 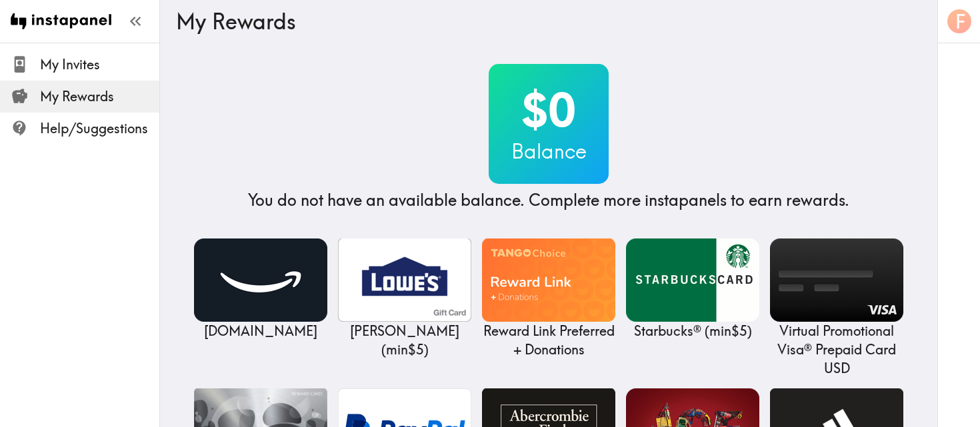 What do you see at coordinates (692, 289) in the screenshot?
I see `a: Starbucks®Starbucks® (min$5)` at bounding box center [692, 289].